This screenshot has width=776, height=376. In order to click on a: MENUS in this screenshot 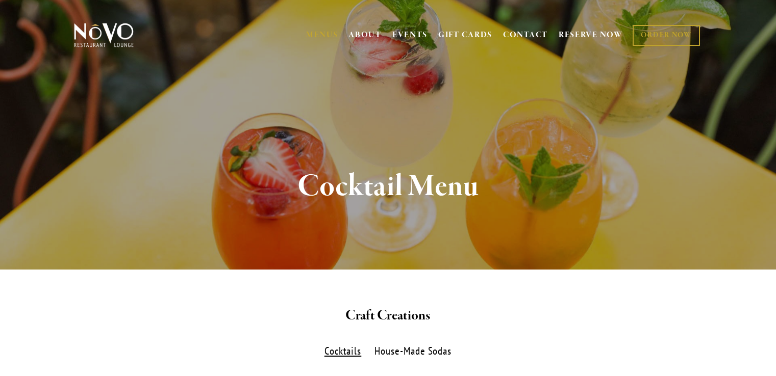, I will do `click(322, 35)`.